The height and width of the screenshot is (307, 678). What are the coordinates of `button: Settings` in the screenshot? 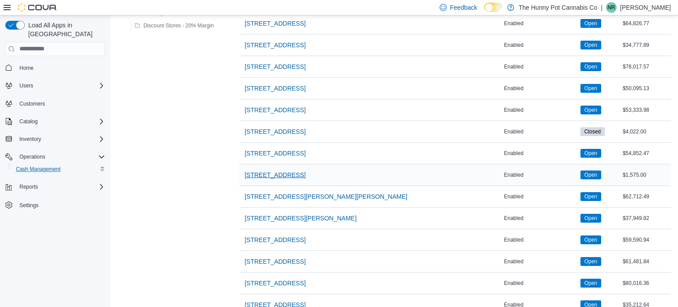 It's located at (55, 204).